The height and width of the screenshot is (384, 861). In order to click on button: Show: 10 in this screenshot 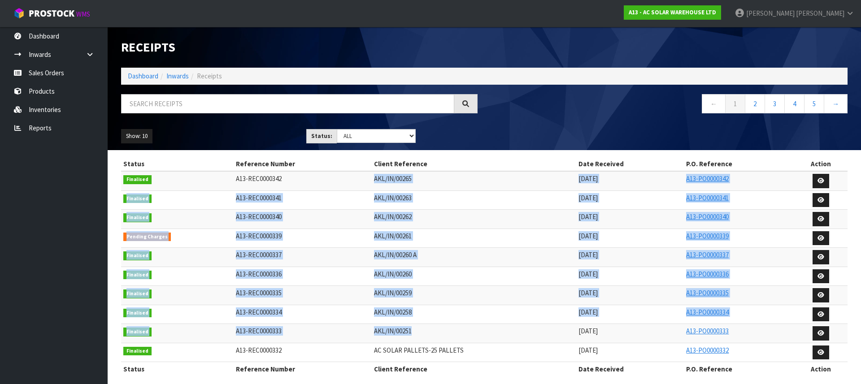, I will do `click(137, 136)`.